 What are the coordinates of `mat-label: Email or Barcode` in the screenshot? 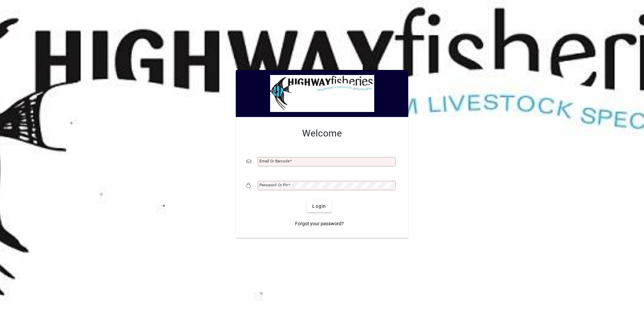 It's located at (274, 161).